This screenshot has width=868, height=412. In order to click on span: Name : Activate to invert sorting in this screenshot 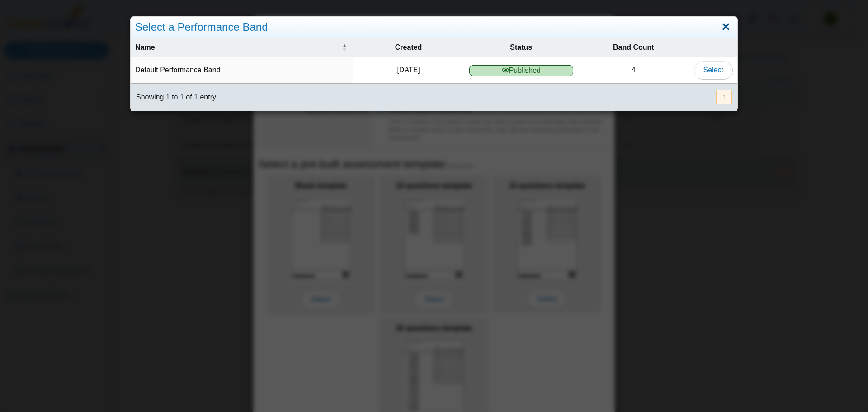, I will do `click(345, 48)`.